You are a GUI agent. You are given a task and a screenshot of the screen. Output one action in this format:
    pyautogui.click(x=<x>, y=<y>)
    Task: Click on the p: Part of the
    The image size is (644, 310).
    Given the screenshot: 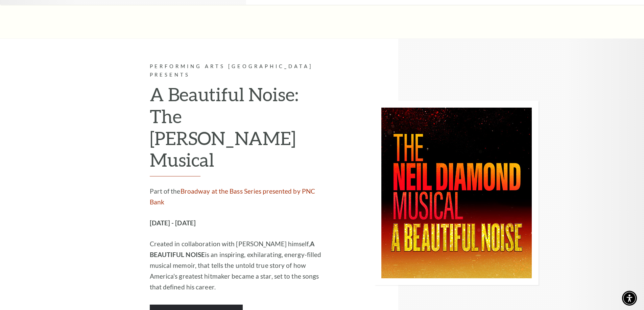 What is the action you would take?
    pyautogui.click(x=240, y=196)
    